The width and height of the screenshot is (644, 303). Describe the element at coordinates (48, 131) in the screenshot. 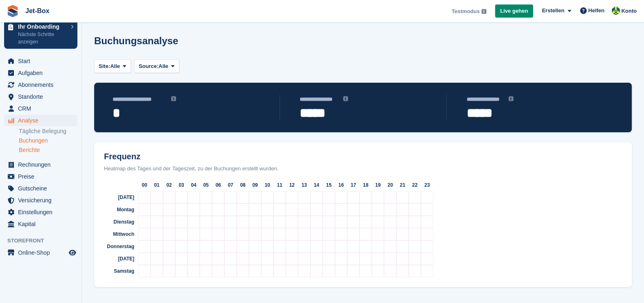

I see `a: Tägliche Belegung` at that location.